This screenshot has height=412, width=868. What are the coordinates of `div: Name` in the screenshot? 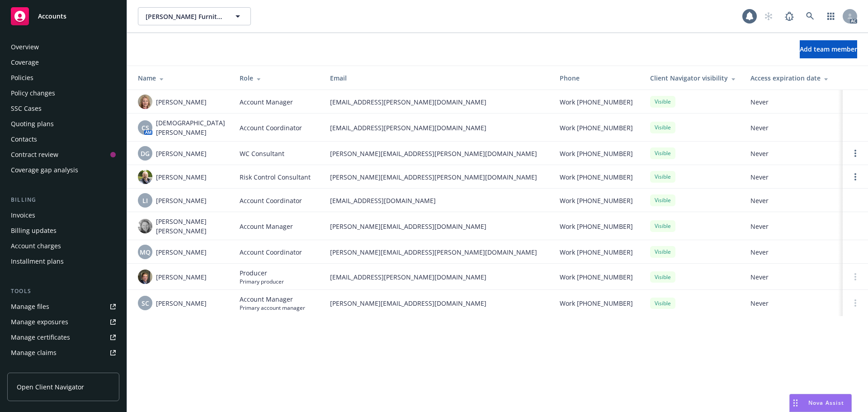 It's located at (181, 78).